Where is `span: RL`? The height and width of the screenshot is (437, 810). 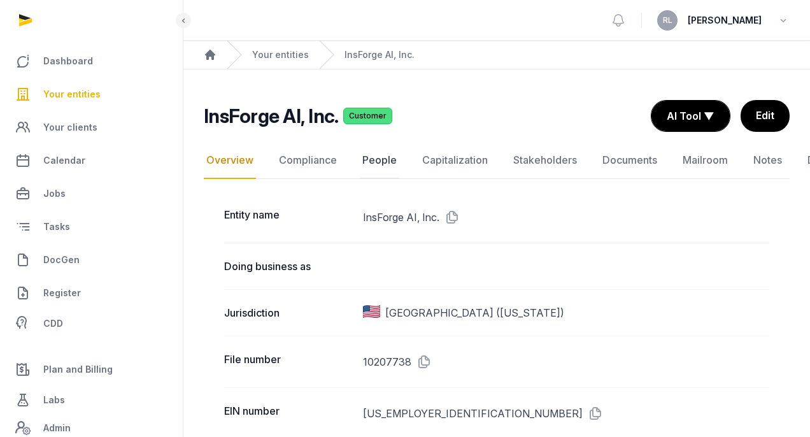 span: RL is located at coordinates (668, 20).